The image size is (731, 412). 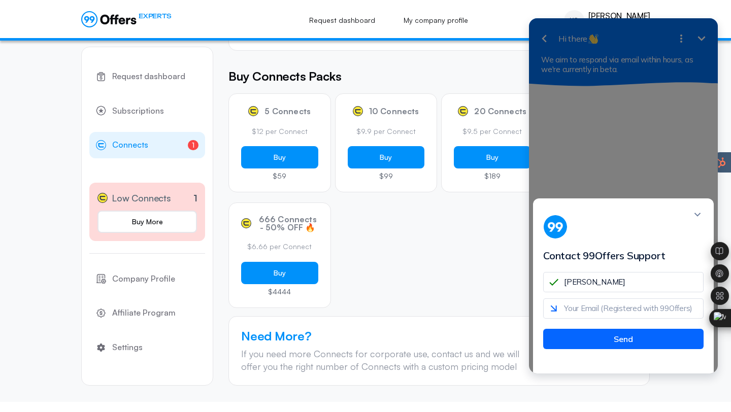 What do you see at coordinates (88, 260) in the screenshot?
I see `span: Contact 99Offers Support` at bounding box center [88, 260].